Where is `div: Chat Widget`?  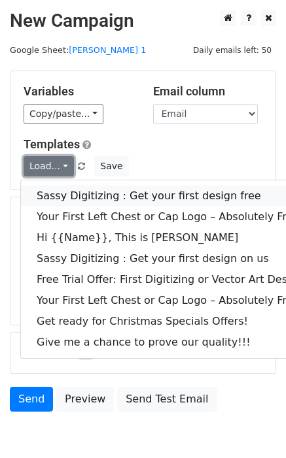 div: Chat Widget is located at coordinates (253, 427).